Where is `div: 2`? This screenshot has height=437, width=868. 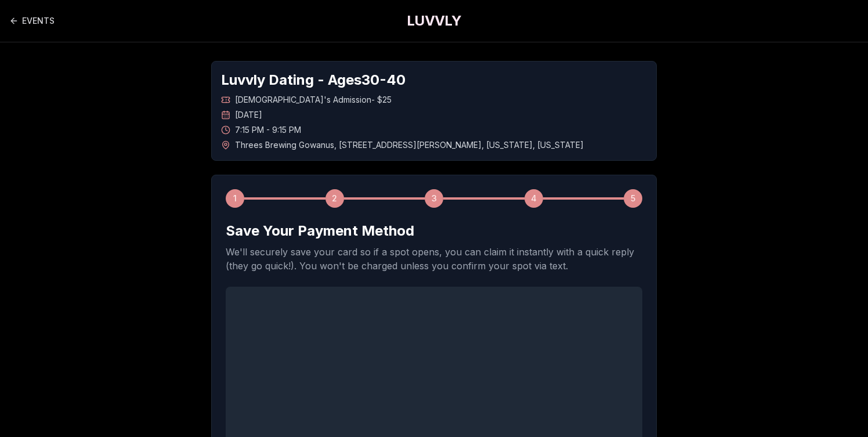 div: 2 is located at coordinates (335, 198).